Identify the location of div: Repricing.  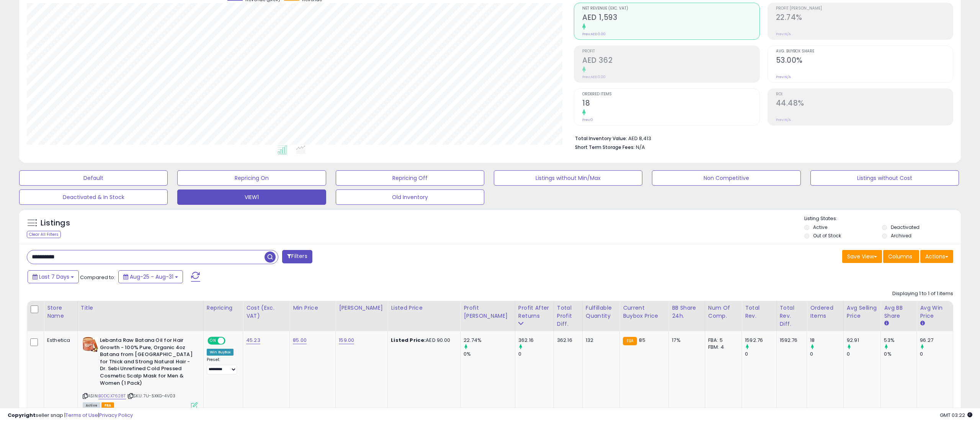
(223, 308).